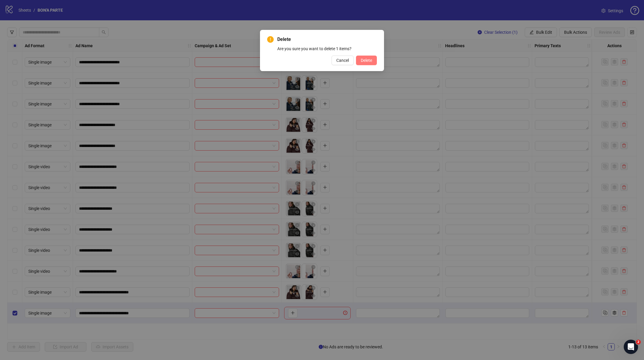  I want to click on div: Are you sure you want to delete 1 items?, so click(327, 49).